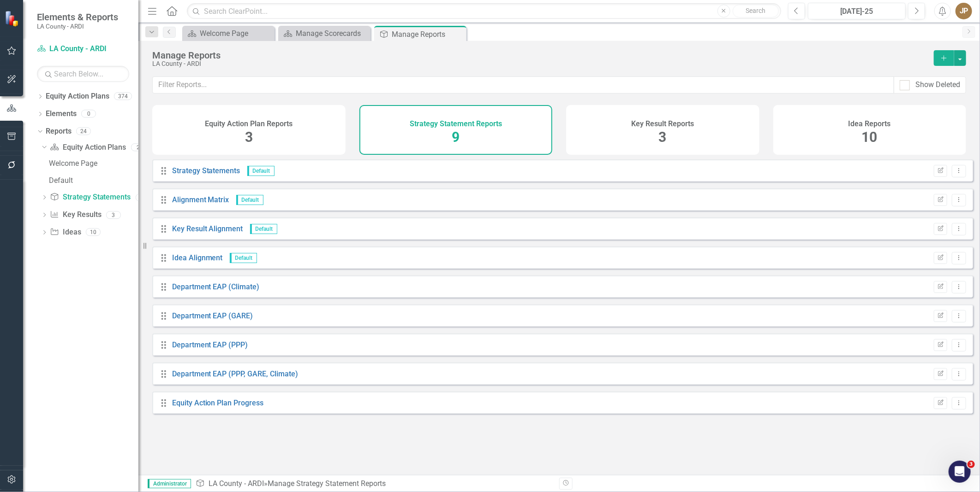 The height and width of the screenshot is (492, 980). Describe the element at coordinates (213, 316) in the screenshot. I see `a: Department EAP (GARE)` at that location.